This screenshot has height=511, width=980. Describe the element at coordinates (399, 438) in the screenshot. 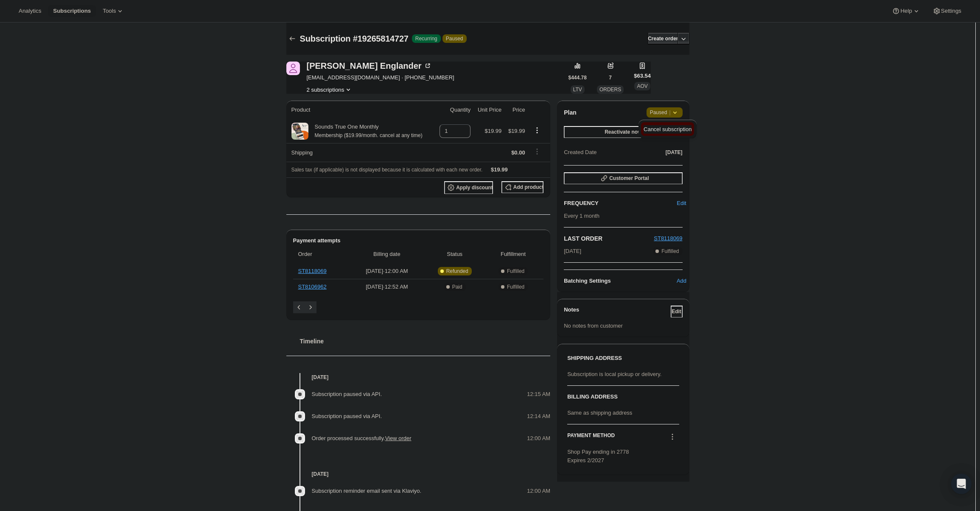

I see `a: View order` at that location.